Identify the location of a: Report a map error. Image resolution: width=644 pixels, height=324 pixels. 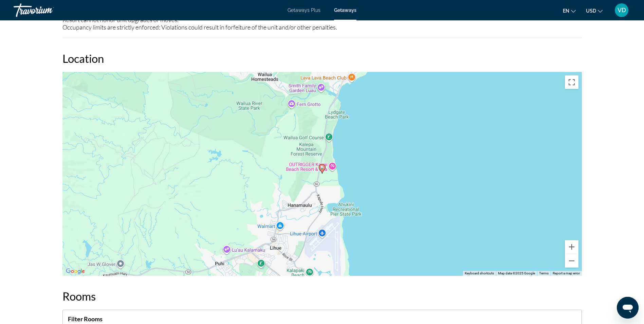
(566, 273).